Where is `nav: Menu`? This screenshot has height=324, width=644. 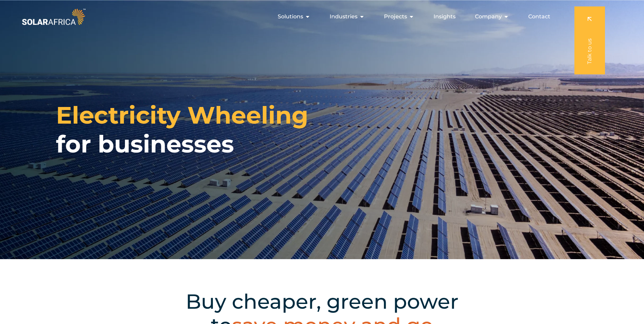
nav: Menu is located at coordinates (321, 17).